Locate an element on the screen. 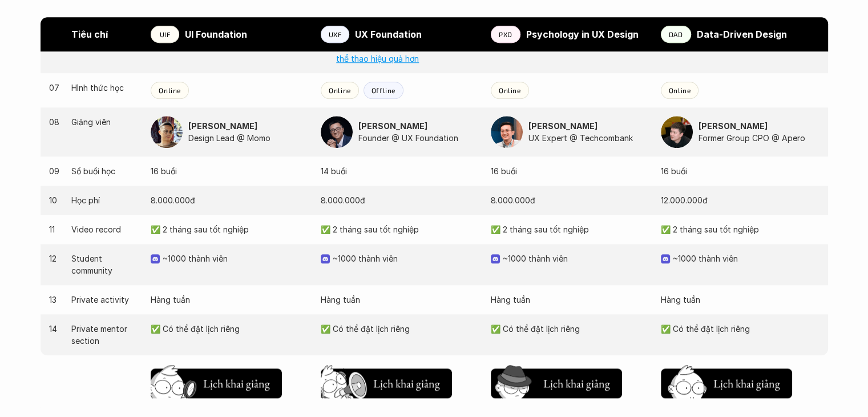  p: Video record is located at coordinates (105, 229).